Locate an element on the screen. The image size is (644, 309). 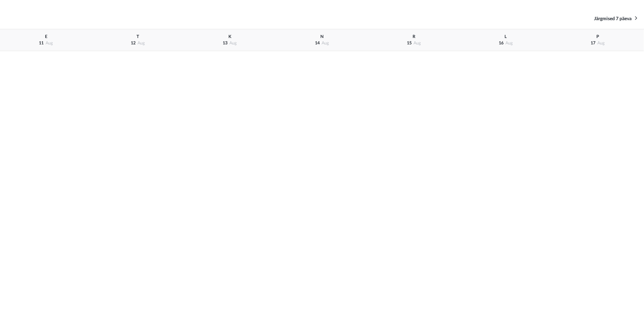
span: 13 is located at coordinates (225, 43).